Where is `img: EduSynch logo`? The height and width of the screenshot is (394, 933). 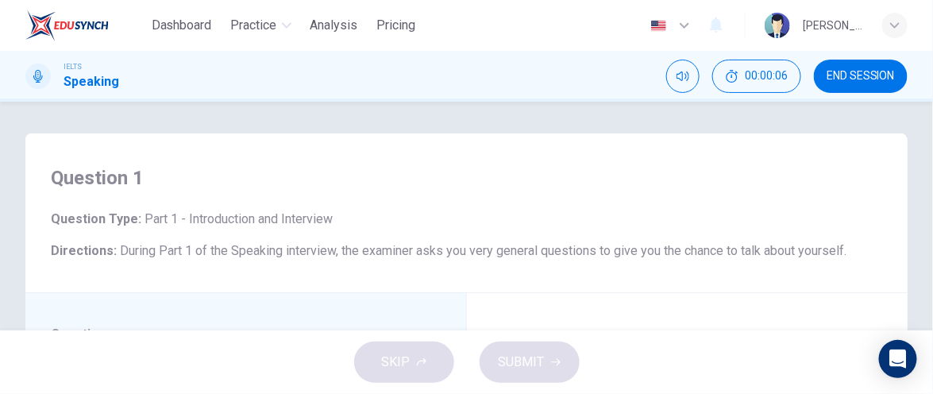
img: EduSynch logo is located at coordinates (67, 25).